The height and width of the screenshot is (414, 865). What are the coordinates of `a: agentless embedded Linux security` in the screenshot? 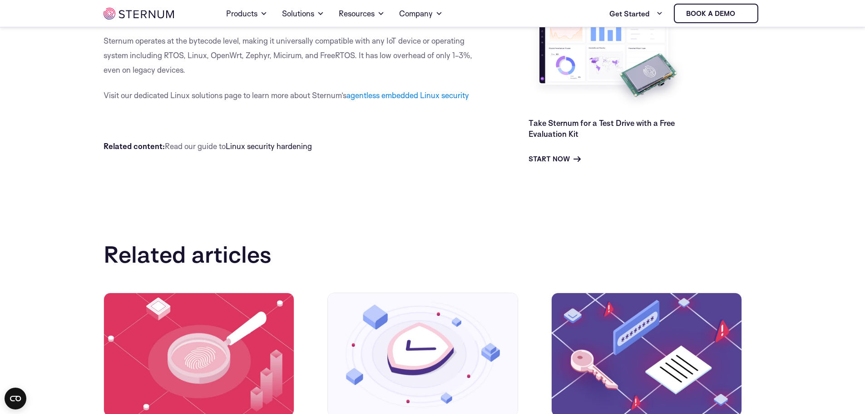 It's located at (408, 95).